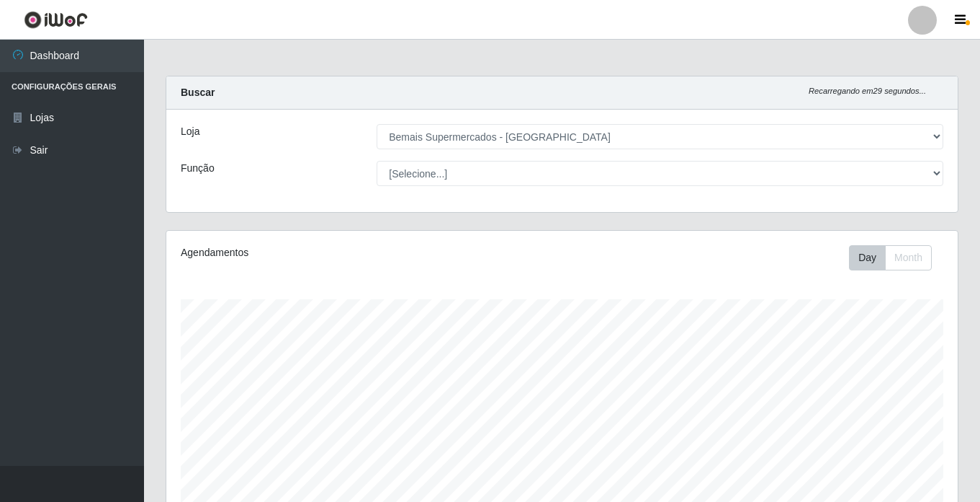 The width and height of the screenshot is (980, 502). What do you see at coordinates (197, 168) in the screenshot?
I see `label: Função` at bounding box center [197, 168].